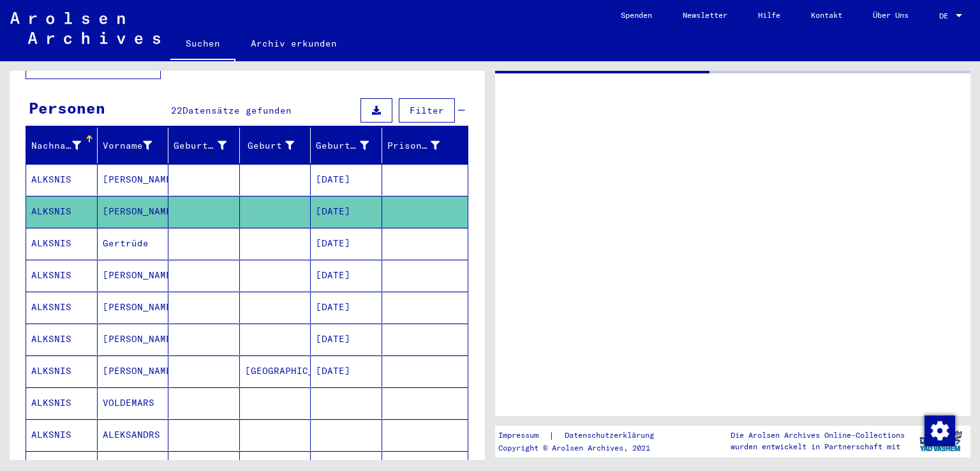  I want to click on button: Filter, so click(427, 110).